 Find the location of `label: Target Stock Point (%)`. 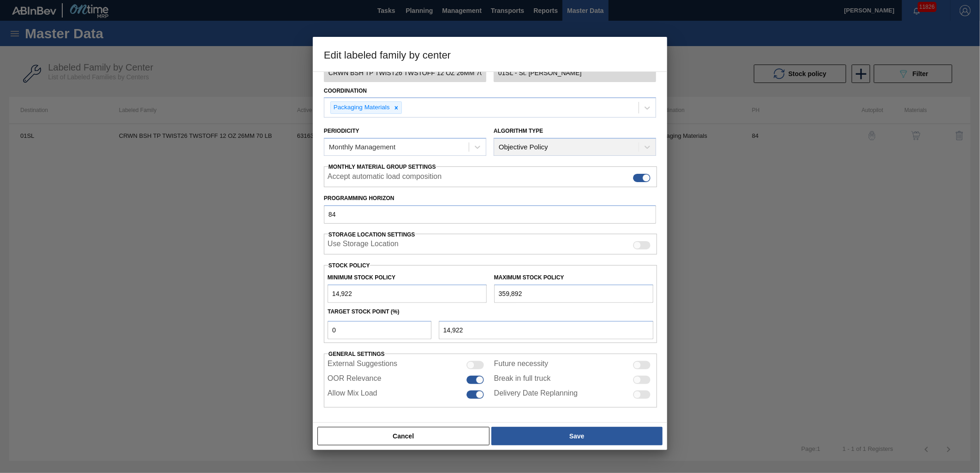

label: Target Stock Point (%) is located at coordinates (364, 312).